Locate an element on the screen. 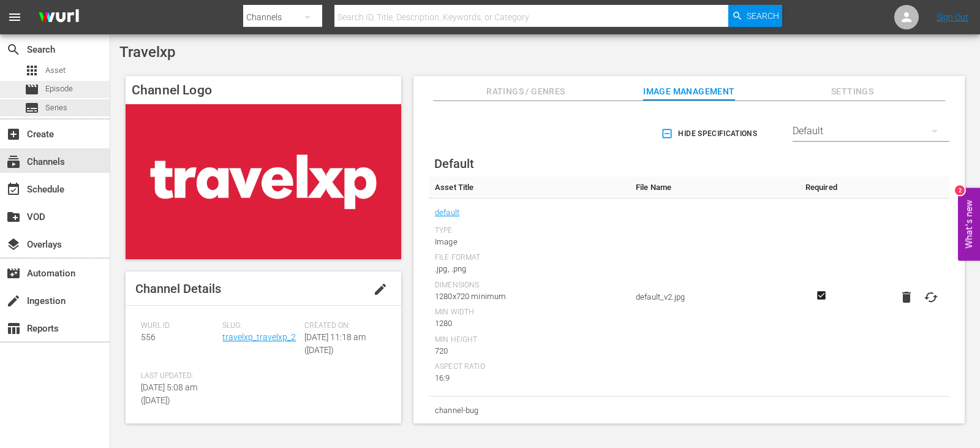  span: Overlays is located at coordinates (13, 244).